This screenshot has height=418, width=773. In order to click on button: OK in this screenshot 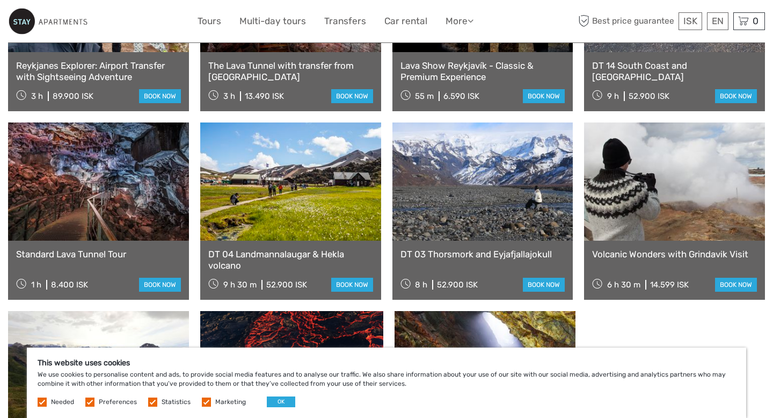, I will do `click(281, 401)`.